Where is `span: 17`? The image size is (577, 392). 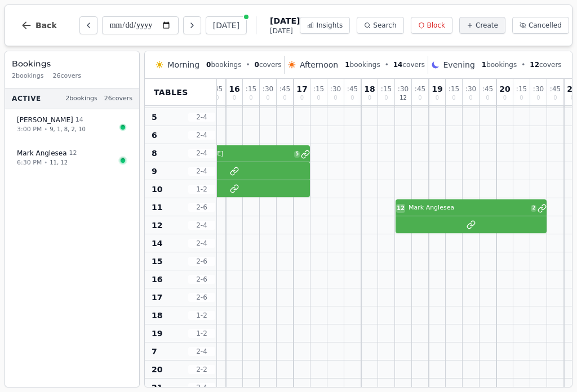 span: 17 is located at coordinates (157, 298).